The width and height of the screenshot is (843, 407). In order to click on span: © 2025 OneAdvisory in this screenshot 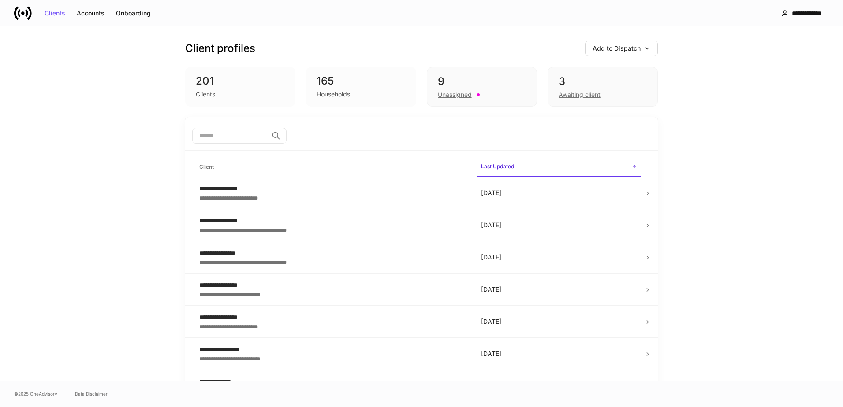, I will do `click(36, 394)`.